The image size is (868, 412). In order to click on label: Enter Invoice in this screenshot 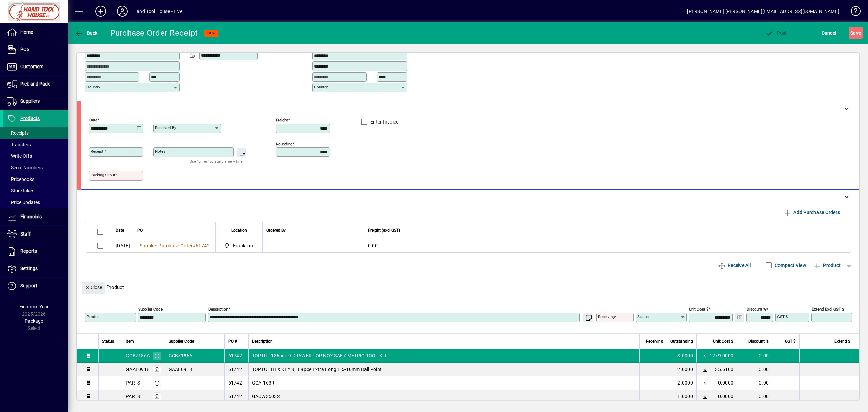, I will do `click(383, 122)`.